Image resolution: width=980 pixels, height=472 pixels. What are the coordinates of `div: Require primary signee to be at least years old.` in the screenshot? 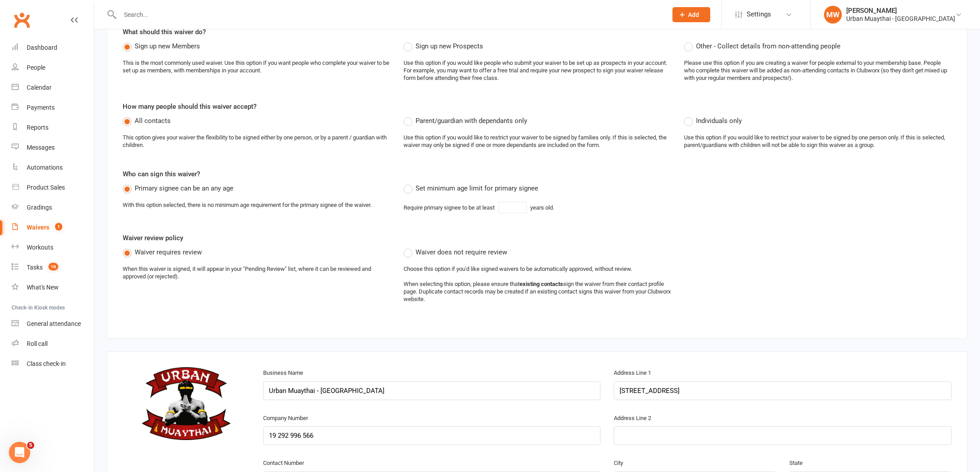 It's located at (479, 208).